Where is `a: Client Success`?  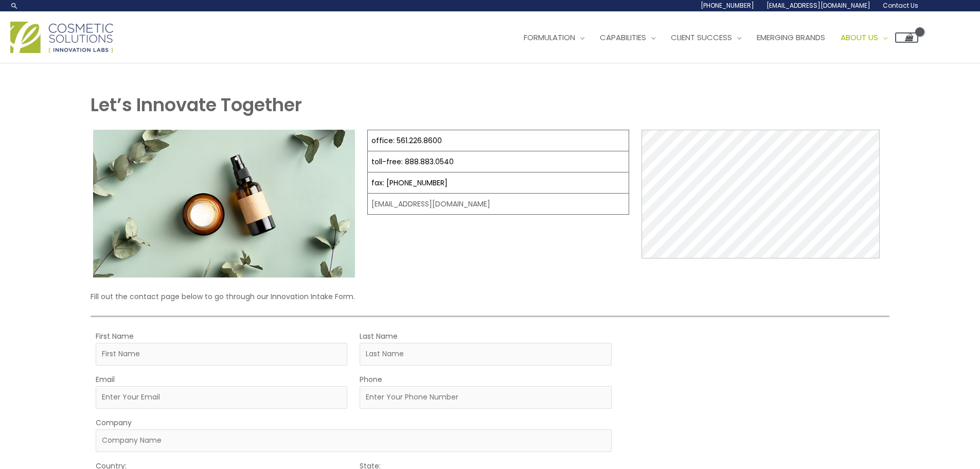
a: Client Success is located at coordinates (706, 38).